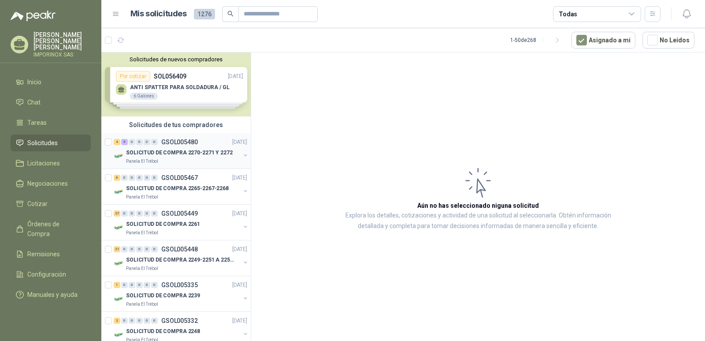 This screenshot has width=705, height=341. What do you see at coordinates (117, 285) in the screenshot?
I see `div: 1` at bounding box center [117, 285].